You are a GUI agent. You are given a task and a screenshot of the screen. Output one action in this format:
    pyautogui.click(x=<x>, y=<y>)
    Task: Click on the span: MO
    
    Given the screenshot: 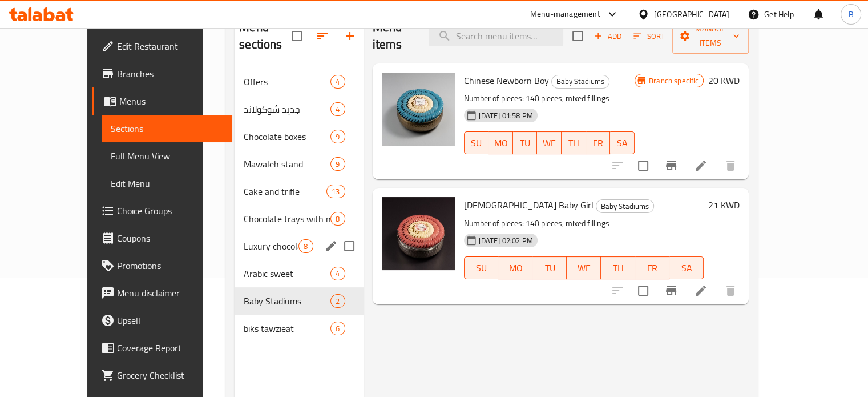 What is the action you would take?
    pyautogui.click(x=501, y=143)
    